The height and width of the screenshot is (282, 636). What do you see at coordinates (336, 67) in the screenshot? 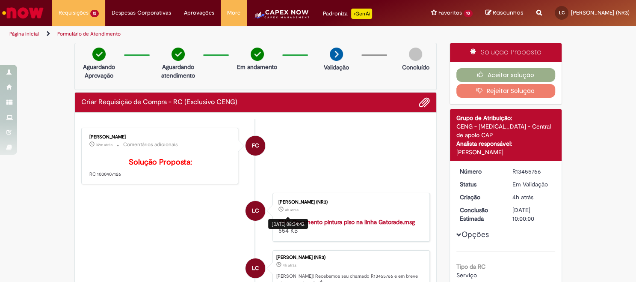
I see `p: Validação` at bounding box center [336, 67].